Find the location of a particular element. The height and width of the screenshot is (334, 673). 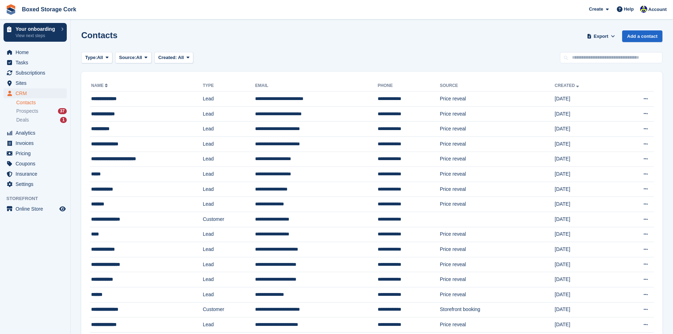

a: Boxed Storage Cork is located at coordinates (49, 9).